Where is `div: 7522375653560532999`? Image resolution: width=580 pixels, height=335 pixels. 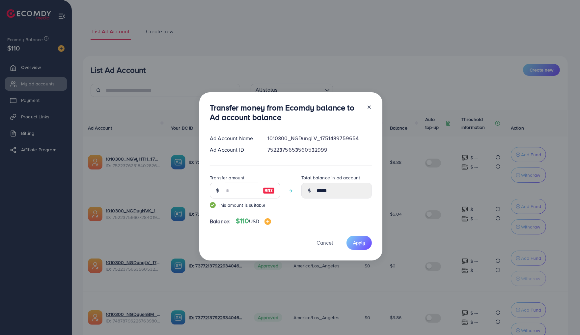 div: 7522375653560532999 is located at coordinates (319, 150).